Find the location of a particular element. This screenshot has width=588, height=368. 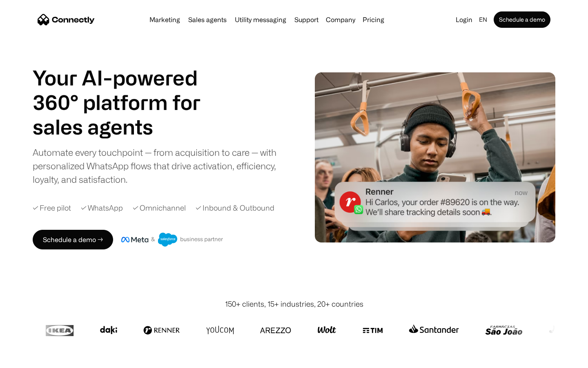

div: en is located at coordinates (484, 20).